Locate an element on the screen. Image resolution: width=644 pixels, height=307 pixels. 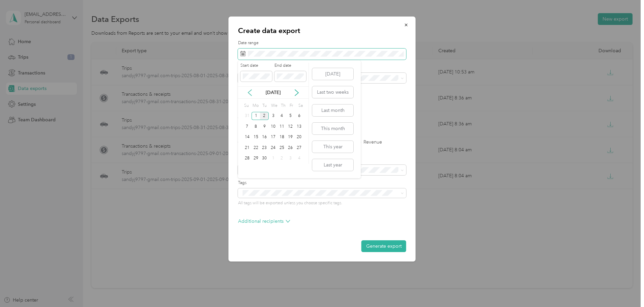
div: 23 is located at coordinates (264, 147).